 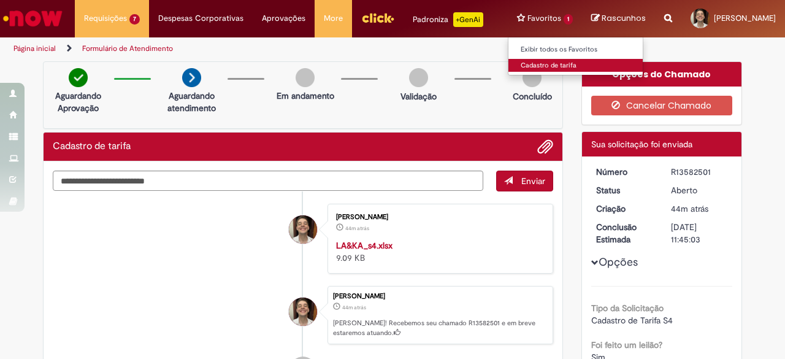 I want to click on img: ServiceNow, so click(x=32, y=18).